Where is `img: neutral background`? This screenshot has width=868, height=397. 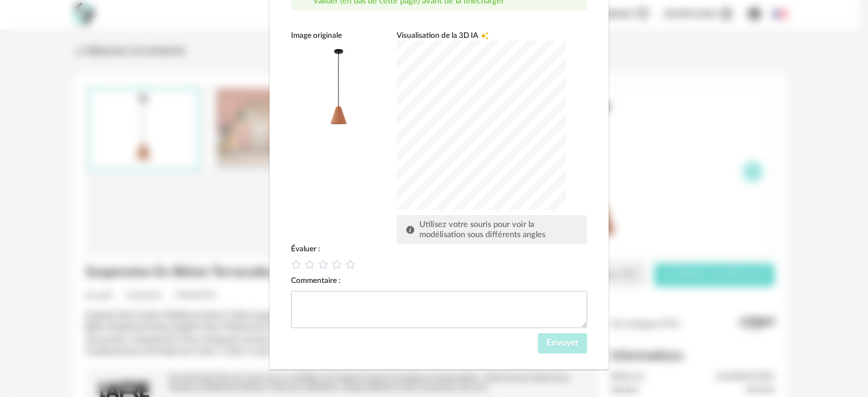
img: neutral background is located at coordinates (338, 88).